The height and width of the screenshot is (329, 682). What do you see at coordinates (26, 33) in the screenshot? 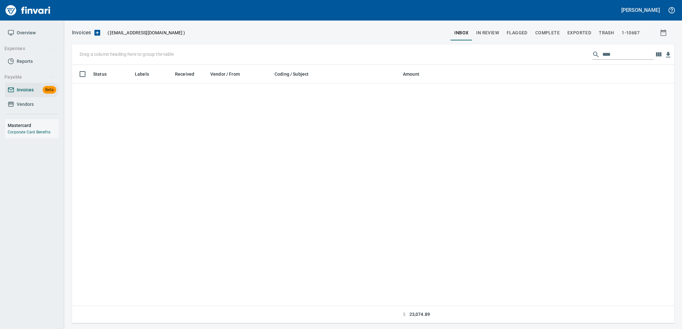
I see `span: Overview` at bounding box center [26, 33].